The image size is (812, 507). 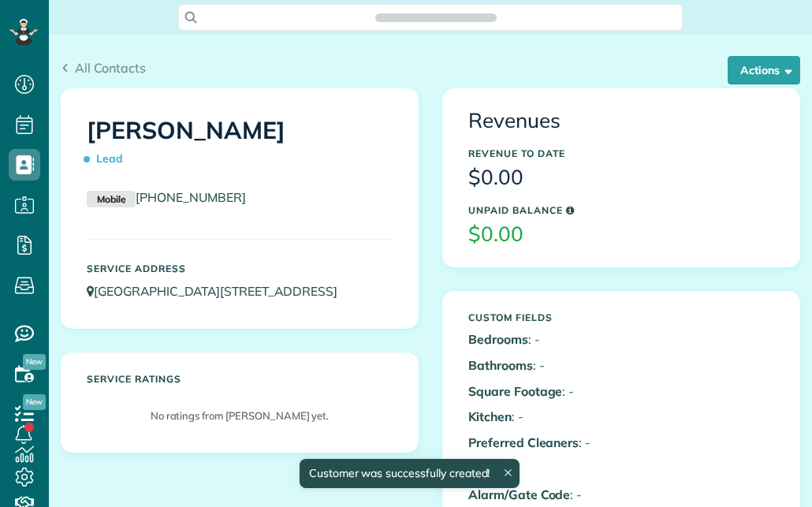 What do you see at coordinates (538, 317) in the screenshot?
I see `h5: Custom Fields` at bounding box center [538, 317].